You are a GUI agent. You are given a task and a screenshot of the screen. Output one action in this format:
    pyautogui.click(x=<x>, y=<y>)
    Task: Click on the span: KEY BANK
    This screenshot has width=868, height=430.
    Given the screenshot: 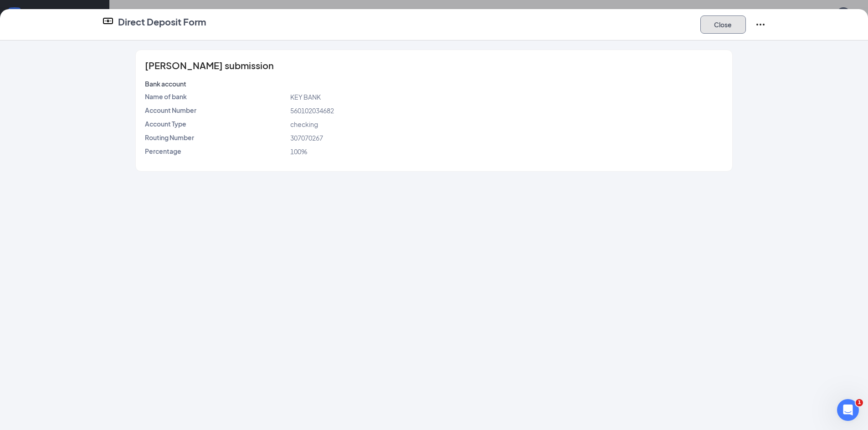 What is the action you would take?
    pyautogui.click(x=305, y=97)
    